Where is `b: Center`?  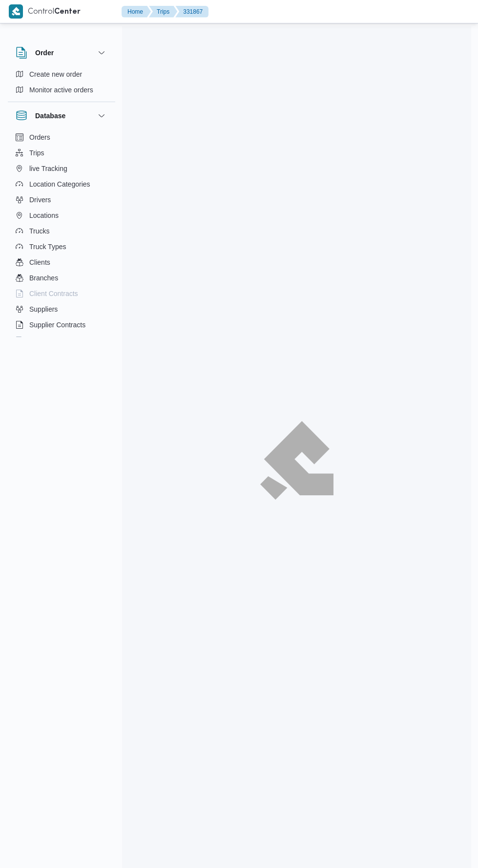 b: Center is located at coordinates (67, 12).